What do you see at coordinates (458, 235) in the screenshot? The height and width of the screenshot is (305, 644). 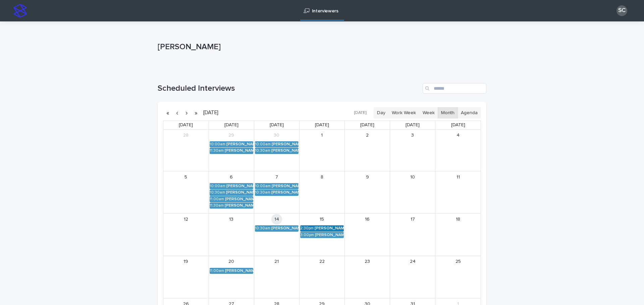 I see `td: October 18, 2025` at bounding box center [458, 235].